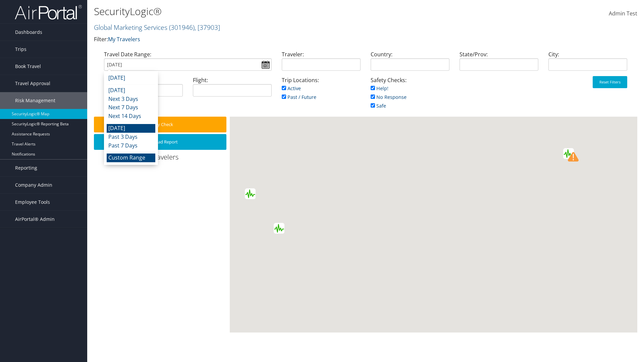 The image size is (644, 362). Describe the element at coordinates (379, 88) in the screenshot. I see `a: Help!` at that location.